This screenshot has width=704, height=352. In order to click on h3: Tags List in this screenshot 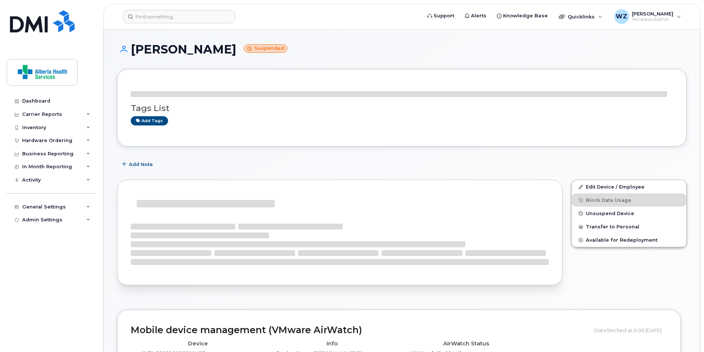, I will do `click(402, 108)`.